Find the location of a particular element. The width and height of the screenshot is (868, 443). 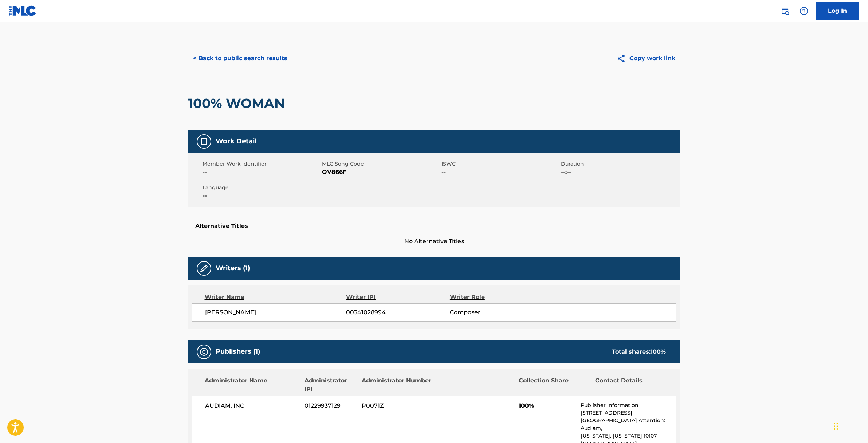

img: Work Detail is located at coordinates (204, 142).